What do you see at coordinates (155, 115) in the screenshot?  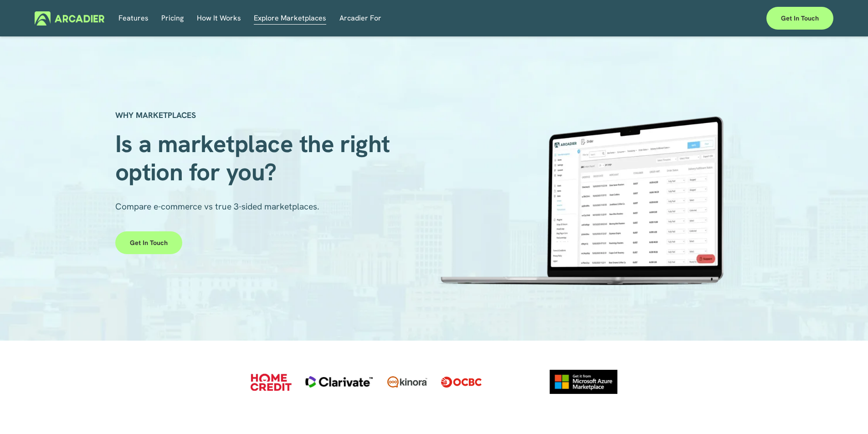 I see `strong: WHY MARKETPLACES` at bounding box center [155, 115].